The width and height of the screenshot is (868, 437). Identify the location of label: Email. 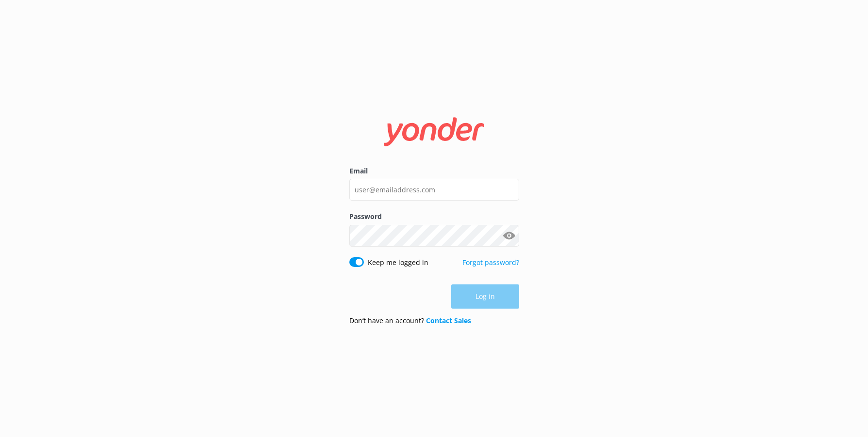
(434, 171).